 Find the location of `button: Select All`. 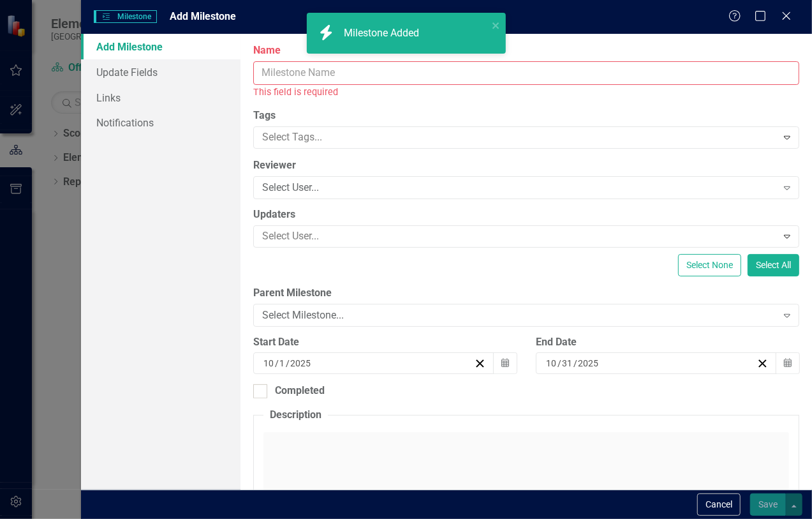

button: Select All is located at coordinates (773, 265).